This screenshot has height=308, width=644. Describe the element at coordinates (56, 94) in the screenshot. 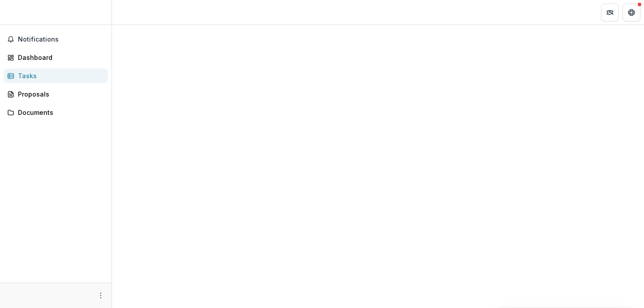

I see `a: Proposals` at that location.